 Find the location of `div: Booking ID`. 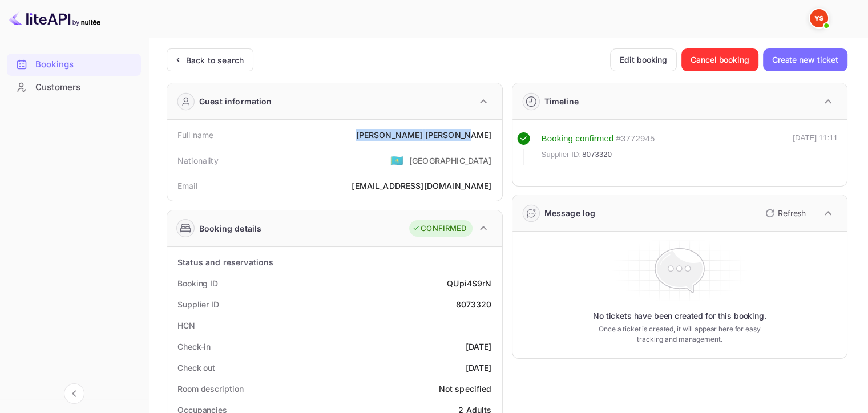

div: Booking ID is located at coordinates (197, 283).